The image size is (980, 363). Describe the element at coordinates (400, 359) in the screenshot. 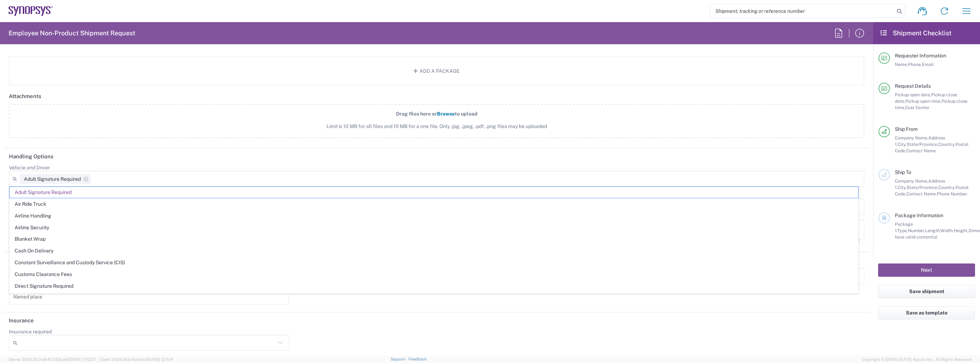

I see `a: Support` at that location.